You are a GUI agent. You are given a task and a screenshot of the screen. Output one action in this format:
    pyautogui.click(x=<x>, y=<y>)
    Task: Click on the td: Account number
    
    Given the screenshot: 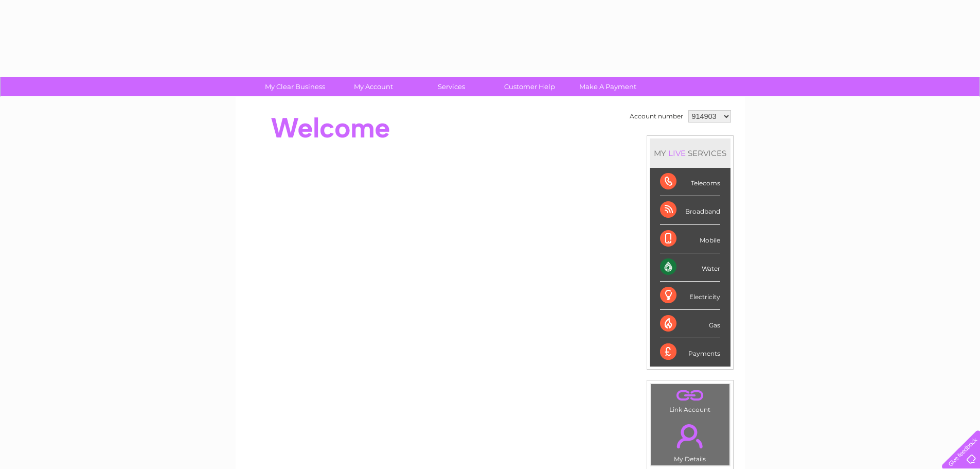 What is the action you would take?
    pyautogui.click(x=656, y=116)
    